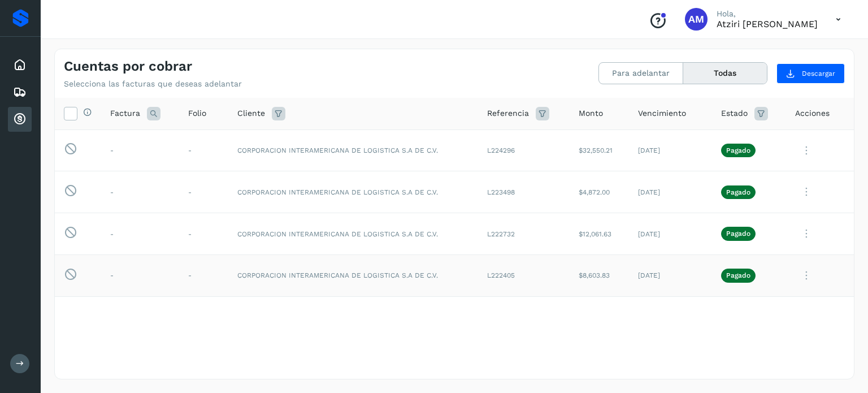 The image size is (868, 393). What do you see at coordinates (153, 84) in the screenshot?
I see `p: Selecciona las facturas que deseas adelantar` at bounding box center [153, 84].